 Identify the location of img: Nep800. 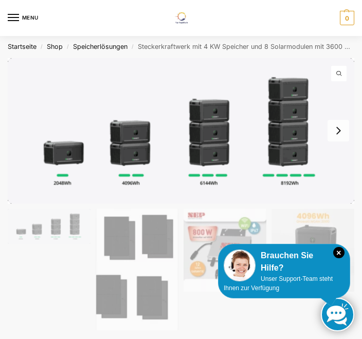
(225, 250).